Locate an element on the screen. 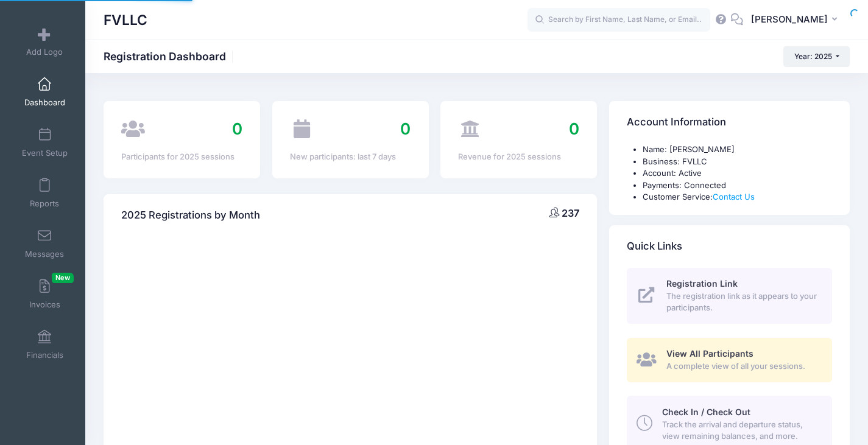  a: Financials is located at coordinates (44, 344).